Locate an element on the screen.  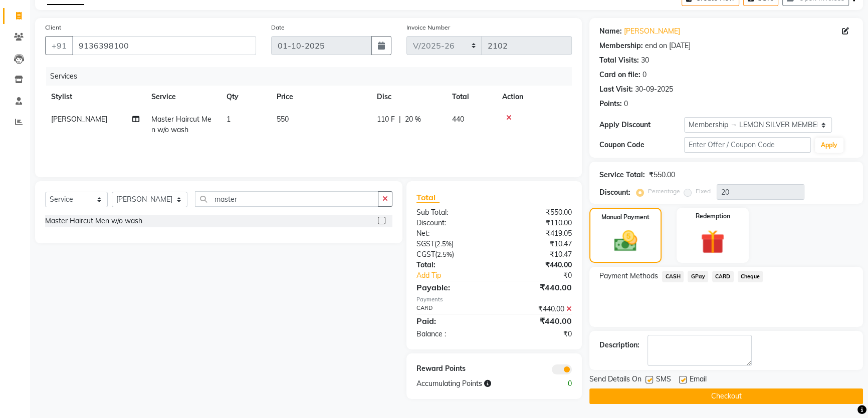
div: Points: is located at coordinates (610, 103).